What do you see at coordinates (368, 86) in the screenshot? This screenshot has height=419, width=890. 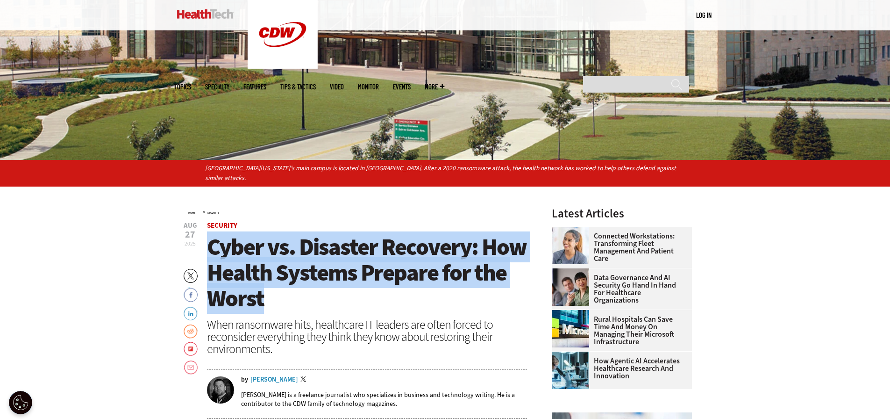 I see `a: MonITor` at bounding box center [368, 86].